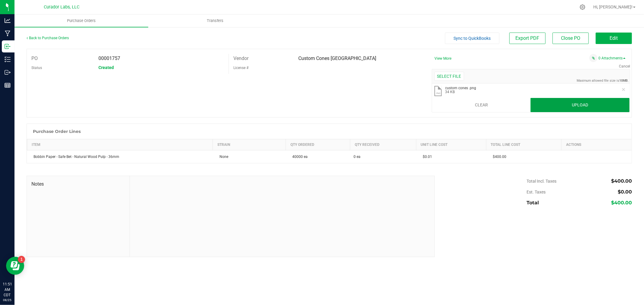 The height and width of the screenshot is (305, 644). I want to click on span: Transfers, so click(215, 21).